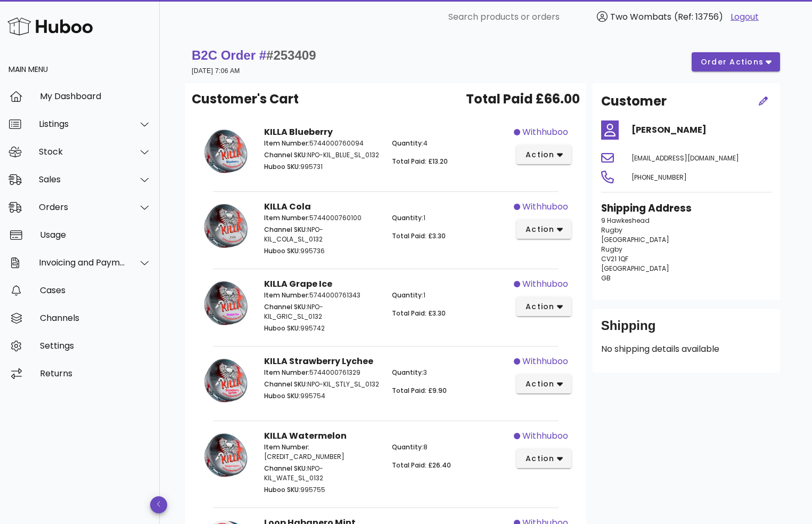  I want to click on div: Shipping, so click(687, 330).